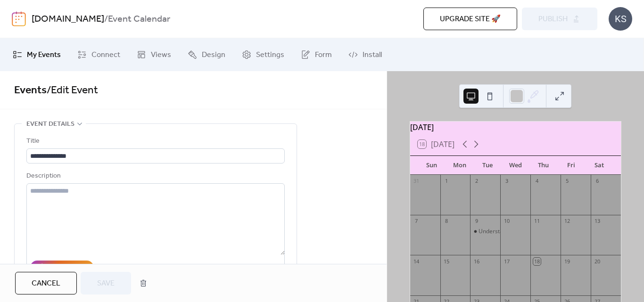 This screenshot has width=644, height=302. I want to click on div: 11, so click(536, 221).